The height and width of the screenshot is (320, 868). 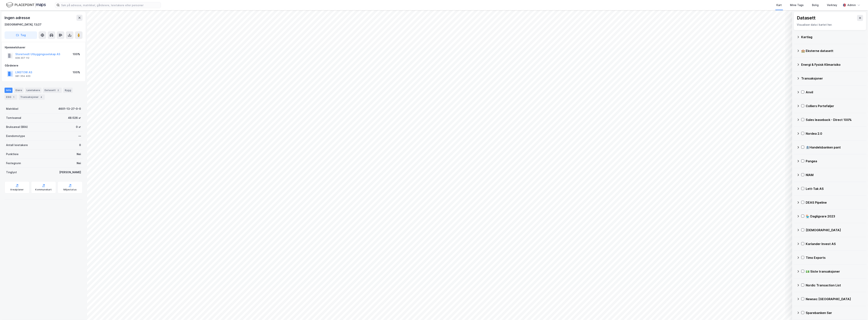 I want to click on div: Info, so click(x=8, y=90).